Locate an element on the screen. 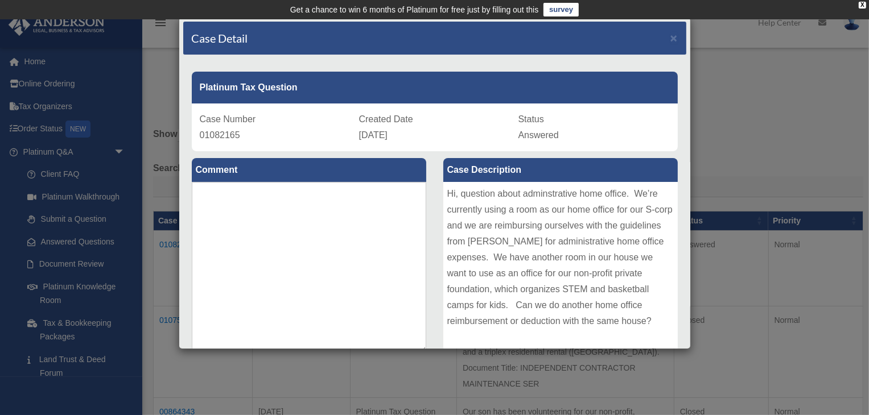 The image size is (869, 415). label: Comment is located at coordinates (309, 170).